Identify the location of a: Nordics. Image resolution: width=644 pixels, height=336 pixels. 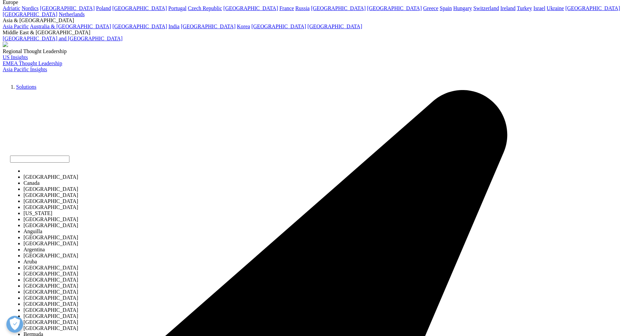
(30, 8).